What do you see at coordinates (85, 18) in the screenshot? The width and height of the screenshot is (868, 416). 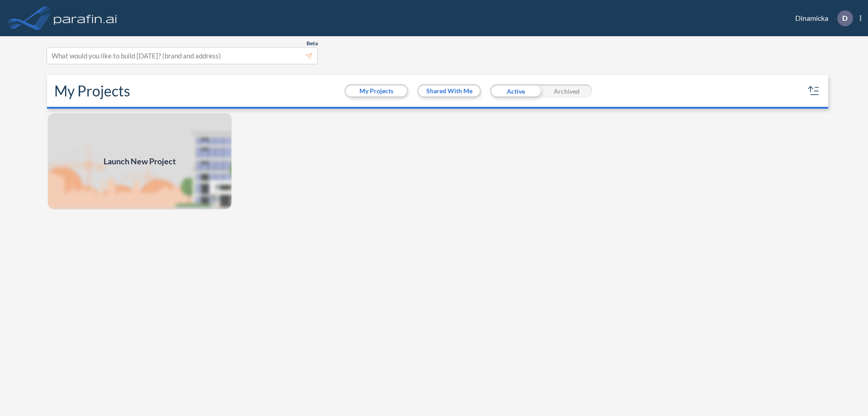 I see `img: logo` at bounding box center [85, 18].